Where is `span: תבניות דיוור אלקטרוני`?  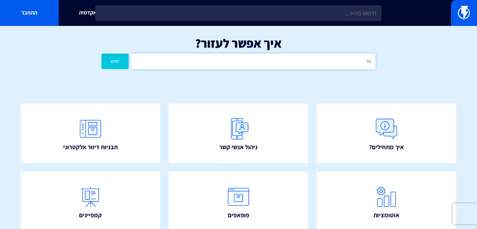
span: תבניות דיוור אלקטרוני is located at coordinates (90, 147).